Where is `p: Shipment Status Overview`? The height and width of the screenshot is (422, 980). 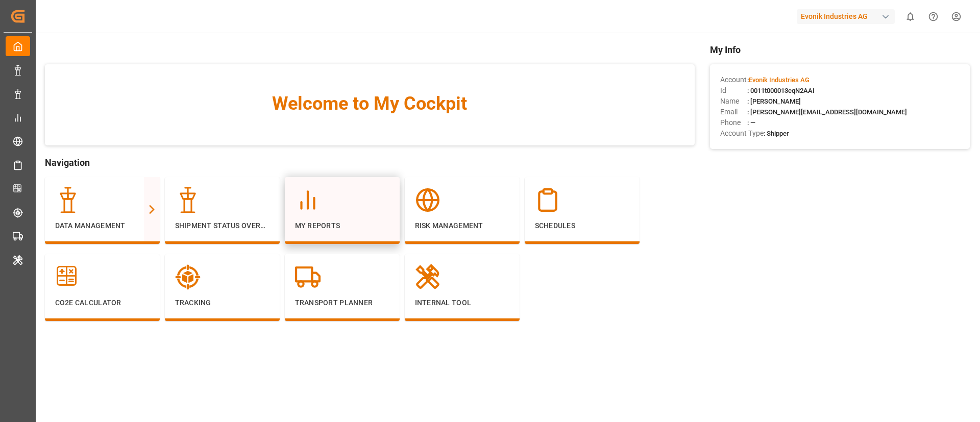
p: Shipment Status Overview is located at coordinates (222, 225).